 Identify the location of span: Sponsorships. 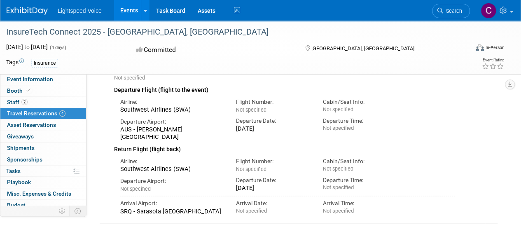
(25, 160).